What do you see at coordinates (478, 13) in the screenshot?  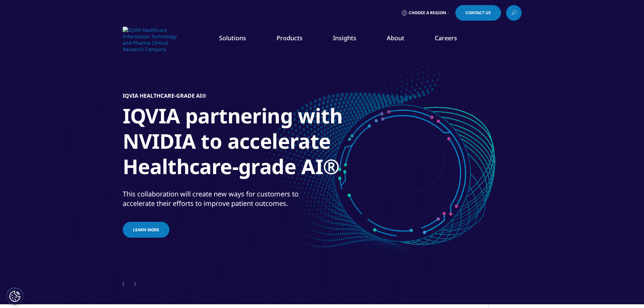 I see `a: Contact Us` at bounding box center [478, 13].